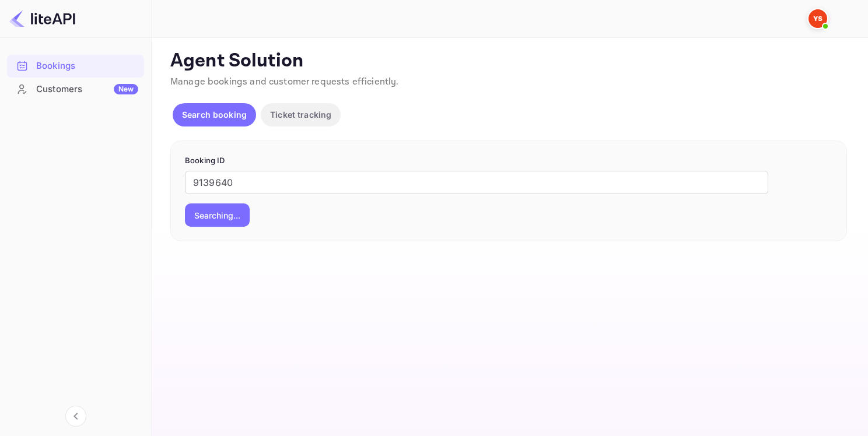 Image resolution: width=868 pixels, height=436 pixels. I want to click on div: New, so click(126, 89).